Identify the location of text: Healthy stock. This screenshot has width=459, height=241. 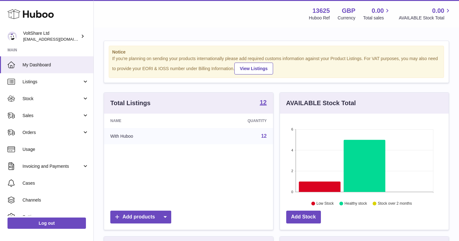
(356, 203).